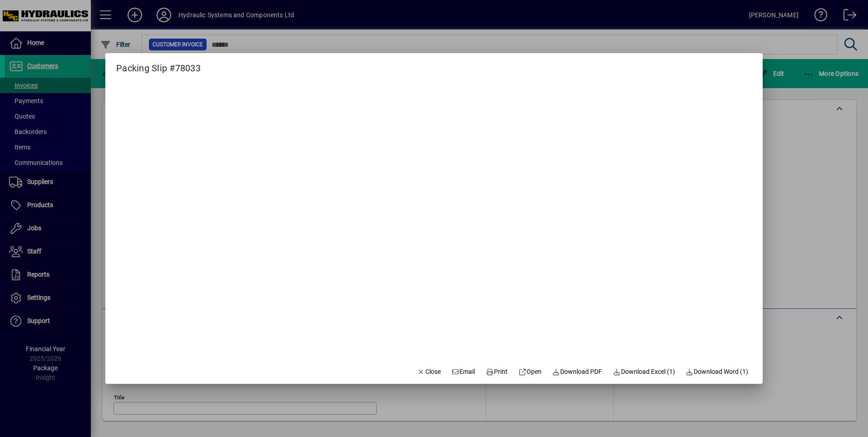 The image size is (868, 437). What do you see at coordinates (530, 372) in the screenshot?
I see `a: Open` at bounding box center [530, 372].